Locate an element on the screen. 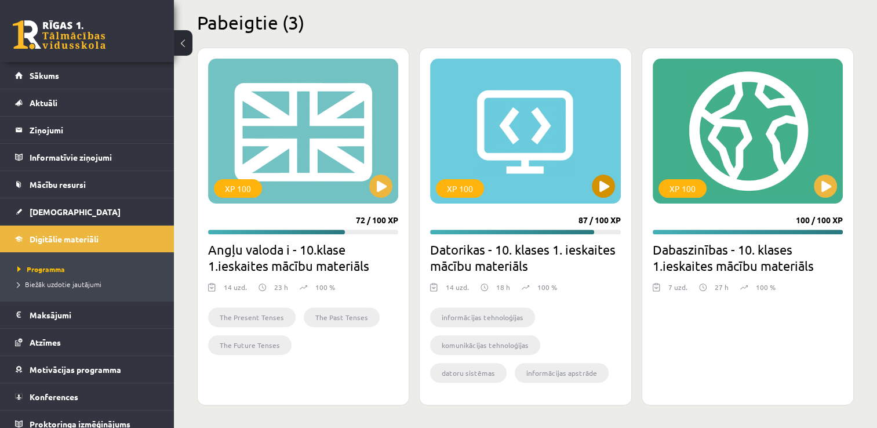 This screenshot has width=877, height=428. li: The Present Tenses is located at coordinates (251, 317).